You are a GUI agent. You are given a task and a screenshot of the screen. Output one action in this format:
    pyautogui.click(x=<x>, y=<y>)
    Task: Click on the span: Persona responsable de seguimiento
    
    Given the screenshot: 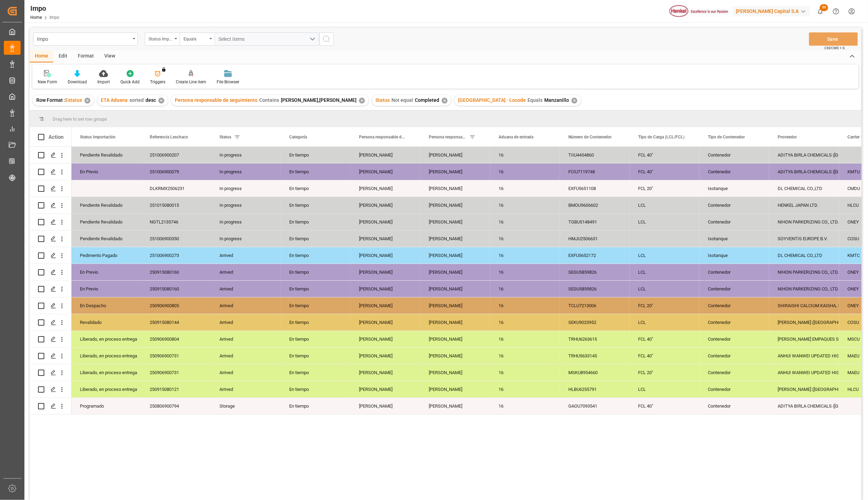 What is the action you would take?
    pyautogui.click(x=216, y=100)
    